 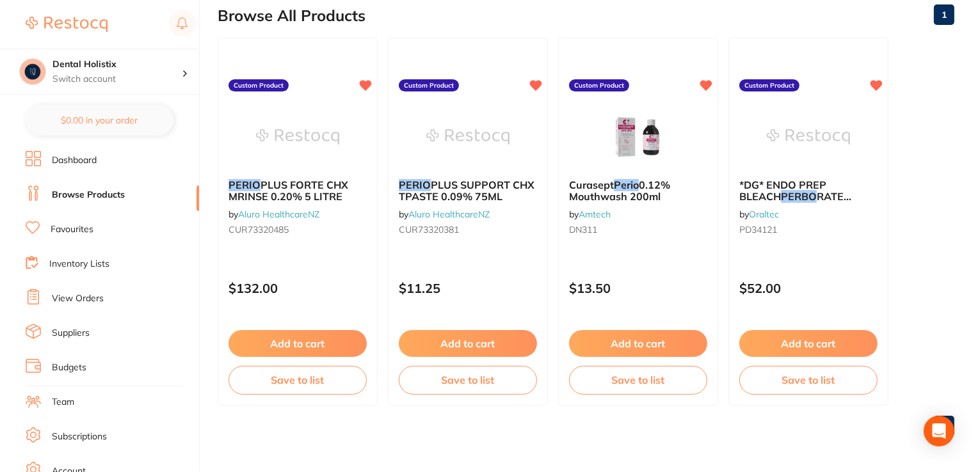 What do you see at coordinates (297, 137) in the screenshot?
I see `img: PERIO PLUS FORTE CHX MRINSE 0.20% 5 LITRE` at bounding box center [297, 137].